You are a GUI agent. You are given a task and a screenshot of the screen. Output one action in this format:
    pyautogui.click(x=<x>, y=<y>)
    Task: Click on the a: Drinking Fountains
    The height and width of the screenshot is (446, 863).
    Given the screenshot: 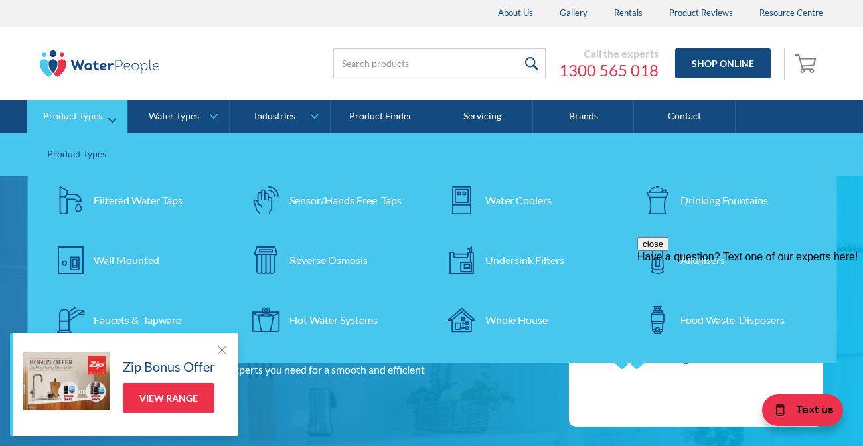 What is the action you would take?
    pyautogui.click(x=725, y=200)
    